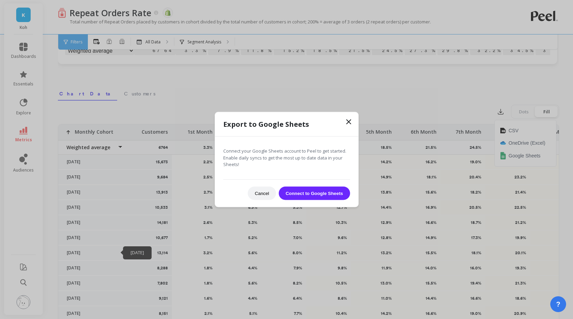 The height and width of the screenshot is (319, 573). What do you see at coordinates (314, 193) in the screenshot?
I see `button: Connect to Google Sheets` at bounding box center [314, 193].